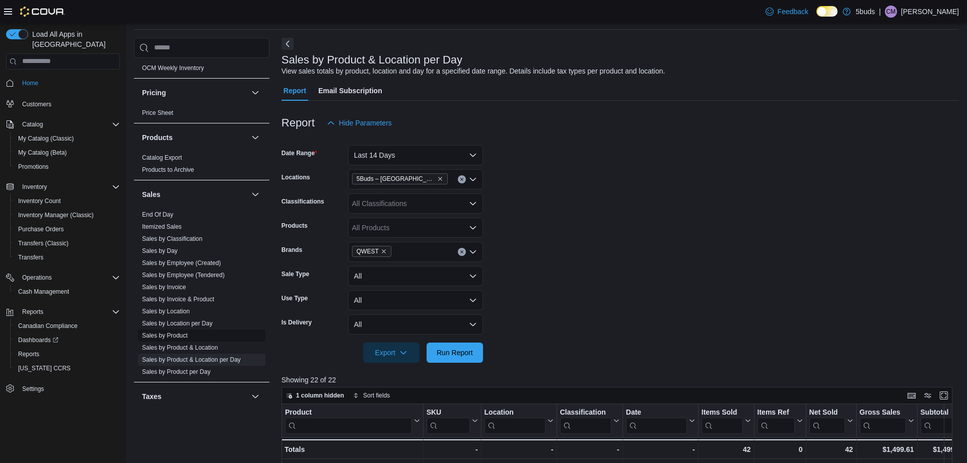 The height and width of the screenshot is (463, 967). Describe the element at coordinates (183, 275) in the screenshot. I see `a: Sales by Employee (Tendered)` at that location.